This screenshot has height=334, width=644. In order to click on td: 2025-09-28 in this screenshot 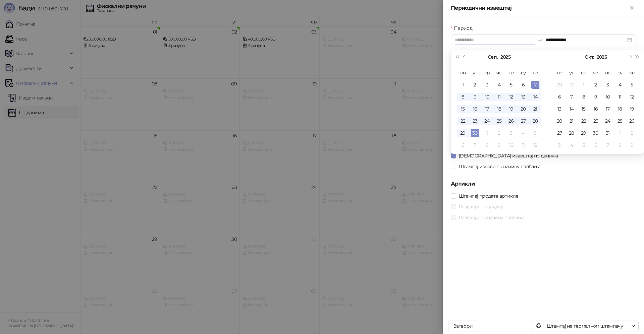, I will do `click(535, 121)`.